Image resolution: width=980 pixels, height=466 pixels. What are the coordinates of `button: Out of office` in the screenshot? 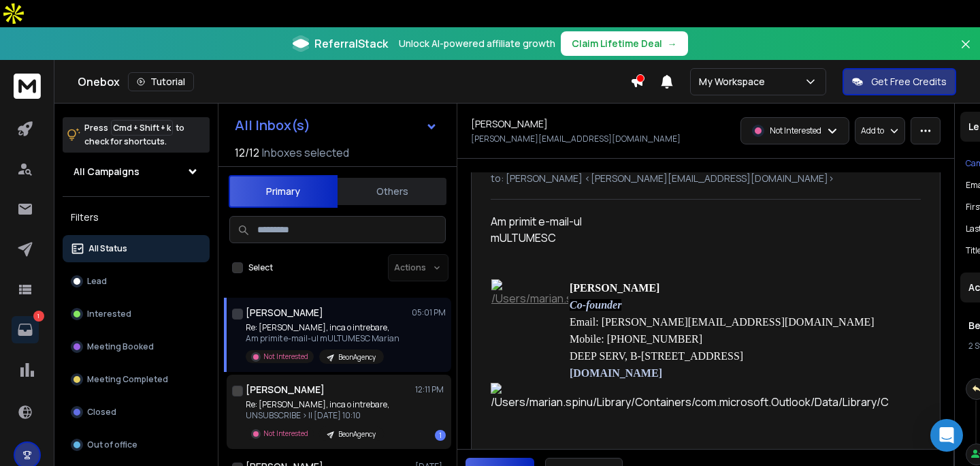 It's located at (136, 445).